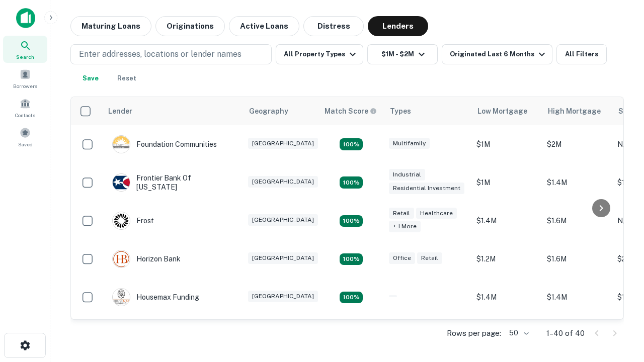 The height and width of the screenshot is (362, 644). Describe the element at coordinates (428, 111) in the screenshot. I see `th: Types` at that location.